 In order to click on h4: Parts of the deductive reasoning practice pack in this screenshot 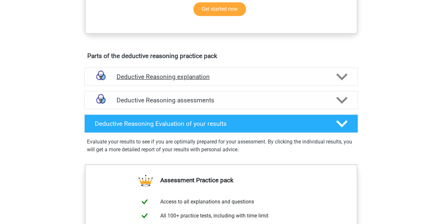, I will do `click(221, 56)`.